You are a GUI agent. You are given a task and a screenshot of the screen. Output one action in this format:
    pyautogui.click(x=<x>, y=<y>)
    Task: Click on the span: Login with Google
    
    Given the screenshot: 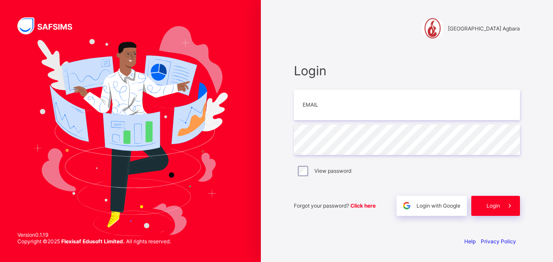 What is the action you would take?
    pyautogui.click(x=438, y=205)
    